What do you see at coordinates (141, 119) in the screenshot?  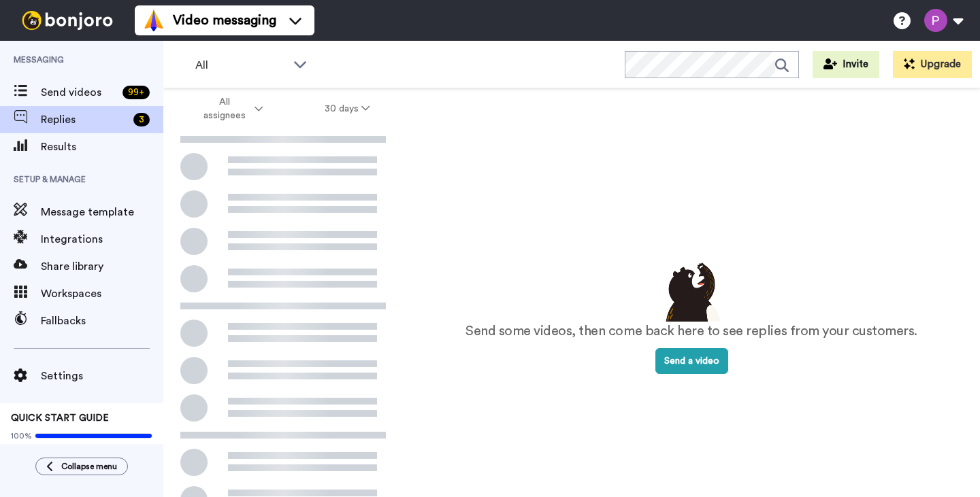 I see `div: 3` at bounding box center [141, 119].